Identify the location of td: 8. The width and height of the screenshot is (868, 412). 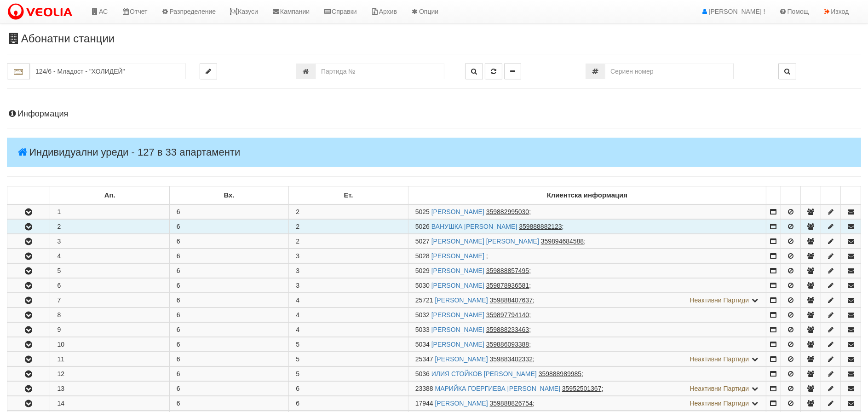
(110, 315).